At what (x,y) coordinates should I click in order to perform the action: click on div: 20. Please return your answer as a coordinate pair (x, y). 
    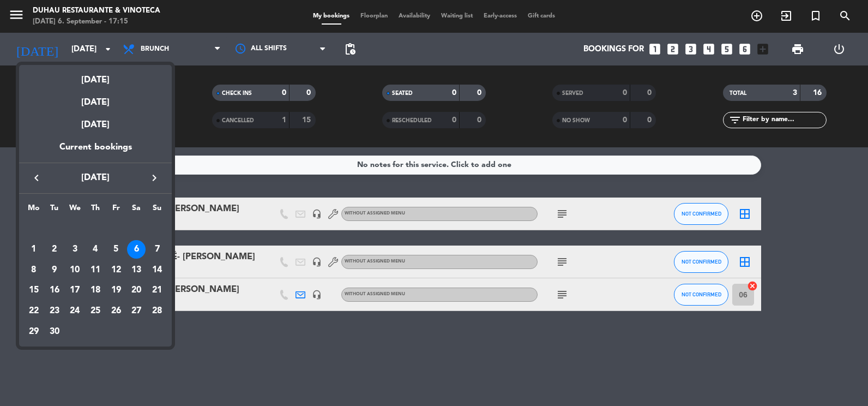
    Looking at the image, I should click on (136, 290).